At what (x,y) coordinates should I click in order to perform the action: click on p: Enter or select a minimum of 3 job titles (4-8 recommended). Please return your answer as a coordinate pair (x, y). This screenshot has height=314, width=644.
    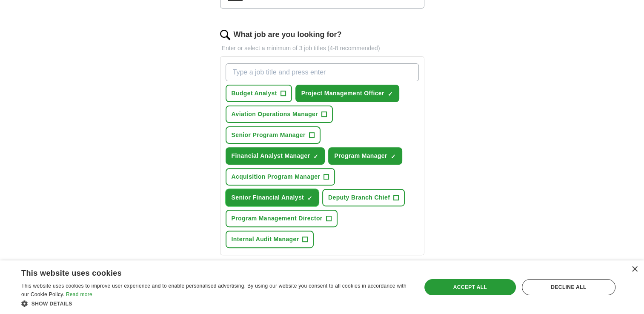
    Looking at the image, I should click on (322, 48).